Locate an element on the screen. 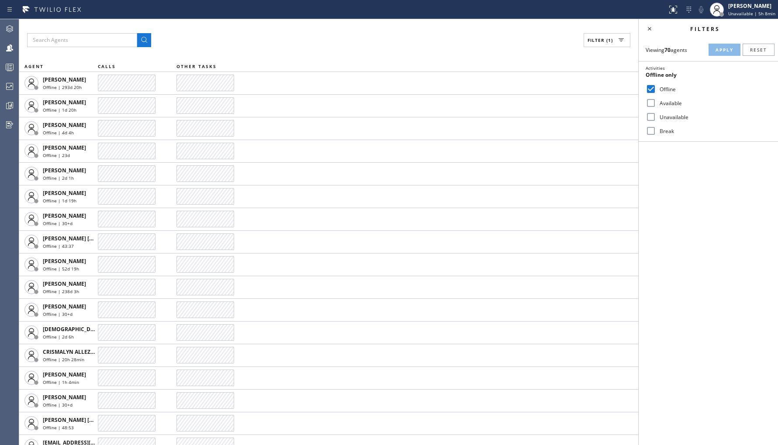 This screenshot has height=445, width=778. span: Viewing agents is located at coordinates (666, 50).